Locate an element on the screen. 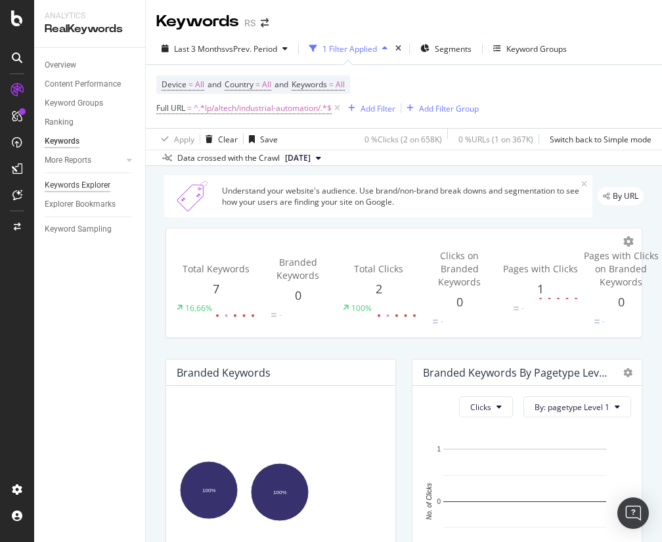 This screenshot has height=542, width=662. span: ^.*lp/altech/industrial-automation/.*$ is located at coordinates (263, 108).